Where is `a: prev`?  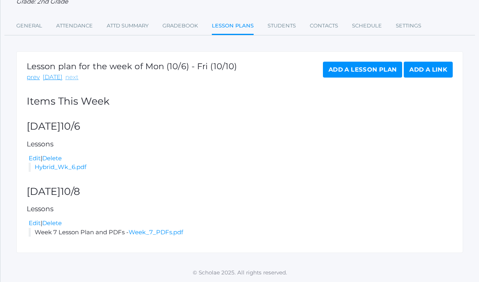 a: prev is located at coordinates (33, 77).